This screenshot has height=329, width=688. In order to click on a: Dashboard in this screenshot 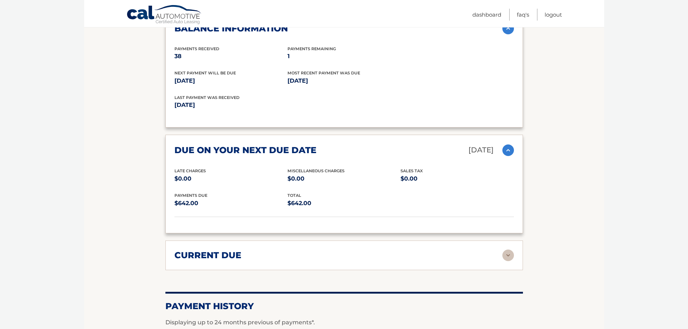, I will do `click(487, 14)`.